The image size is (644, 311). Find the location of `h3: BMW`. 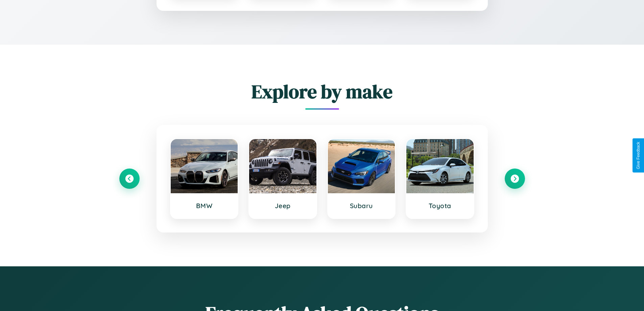

h3: BMW is located at coordinates (204, 206).